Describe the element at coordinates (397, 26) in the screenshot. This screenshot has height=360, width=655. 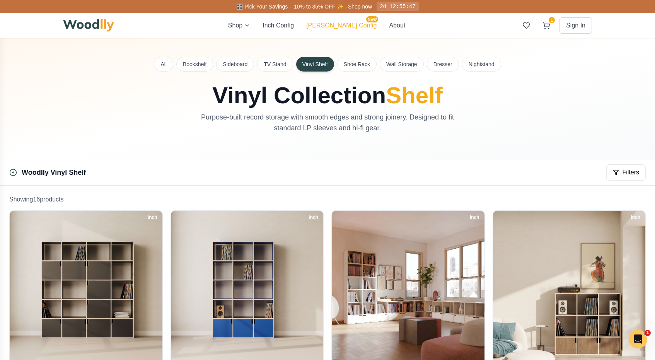
I see `button: About` at that location.